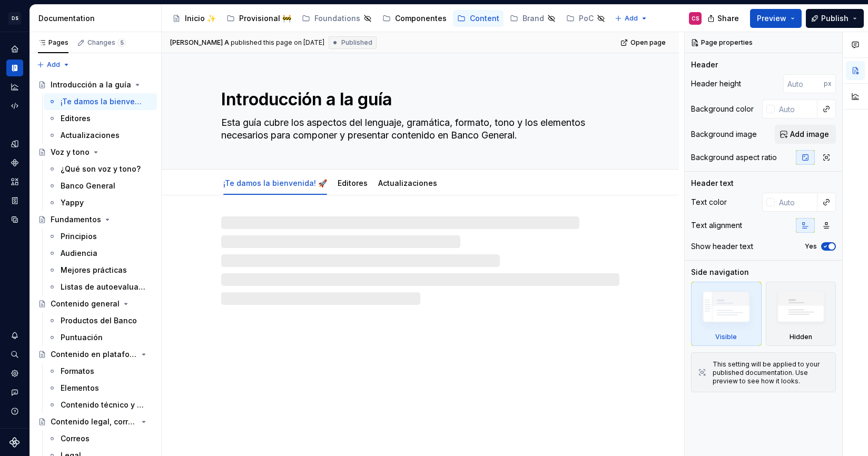 The height and width of the screenshot is (456, 868). I want to click on a: Listas de autoevaluación, so click(100, 287).